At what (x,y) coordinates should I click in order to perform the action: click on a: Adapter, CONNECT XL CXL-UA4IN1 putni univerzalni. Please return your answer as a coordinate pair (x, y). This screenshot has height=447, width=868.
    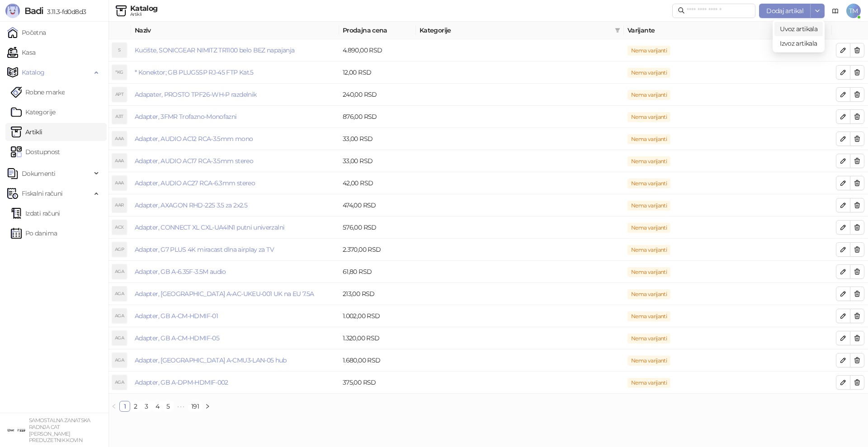
    Looking at the image, I should click on (209, 228).